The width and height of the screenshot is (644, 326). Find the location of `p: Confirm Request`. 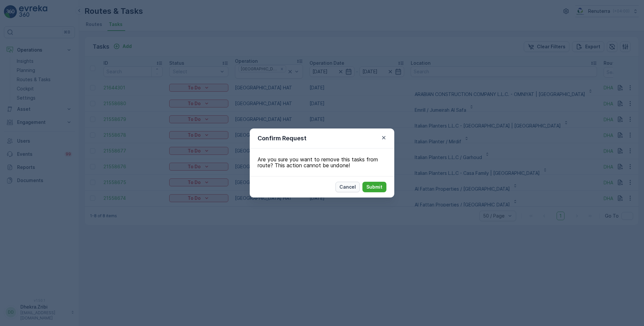

p: Confirm Request is located at coordinates (282, 138).